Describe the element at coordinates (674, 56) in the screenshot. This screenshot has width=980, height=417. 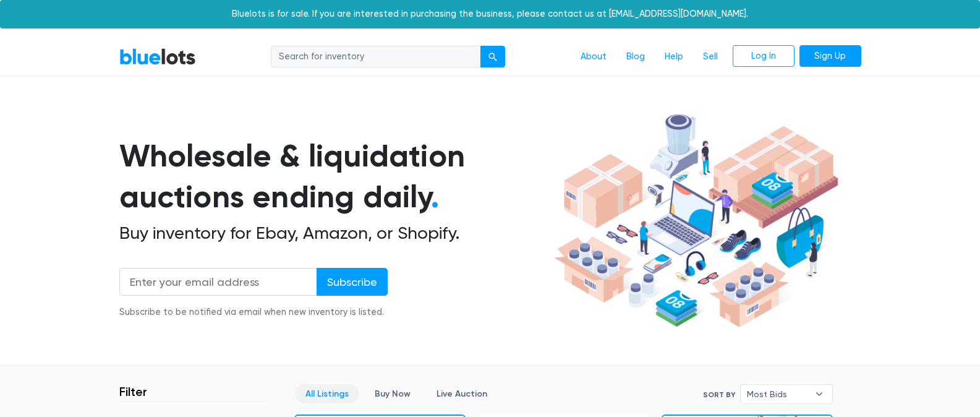
I see `a: Help` at that location.